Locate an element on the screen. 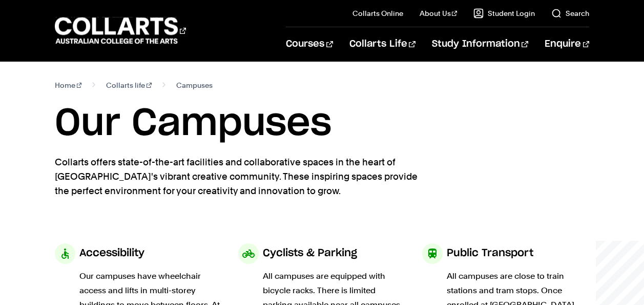 The image size is (644, 305). a: Search is located at coordinates (570, 13).